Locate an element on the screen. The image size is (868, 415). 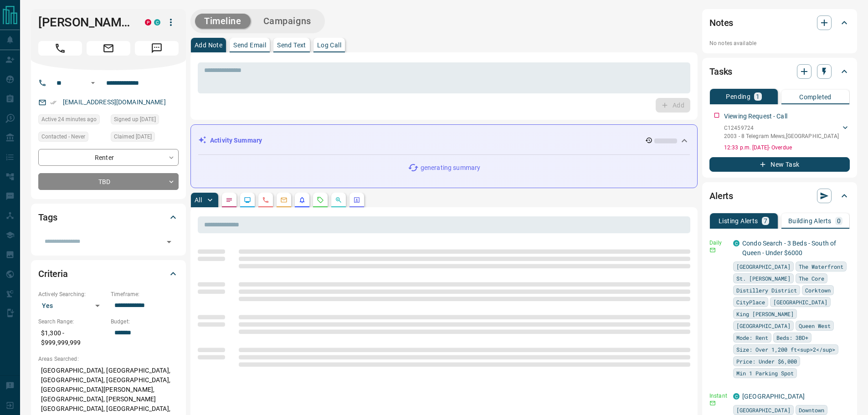
button: Timeline is located at coordinates (223, 21).